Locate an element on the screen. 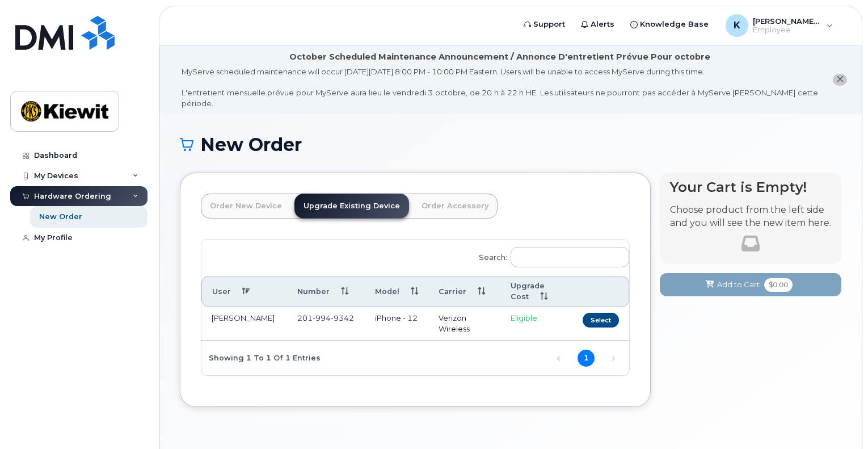 This screenshot has height=449, width=868. div: October Scheduled Maintenance Announcement / Annonce D'entretient Prévue Pour octobre is located at coordinates (499, 57).